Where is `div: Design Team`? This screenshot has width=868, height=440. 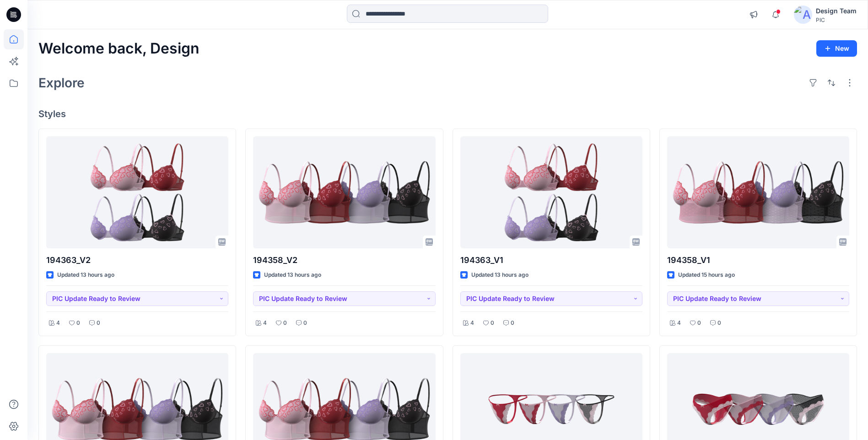
div: Design Team is located at coordinates (836, 11).